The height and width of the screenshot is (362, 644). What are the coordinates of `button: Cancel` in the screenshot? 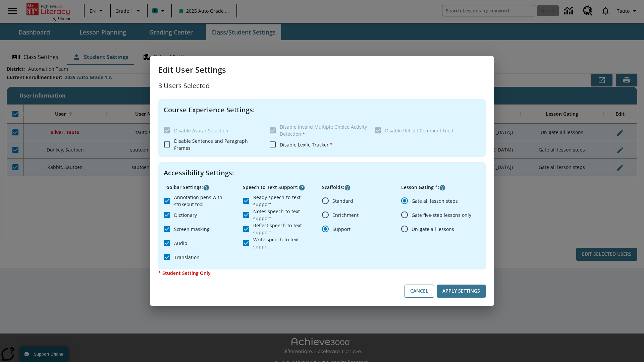 It's located at (419, 291).